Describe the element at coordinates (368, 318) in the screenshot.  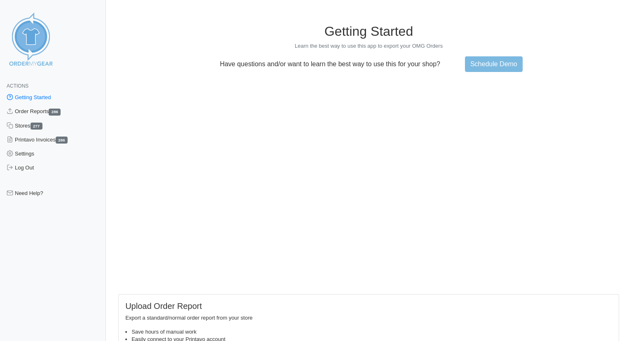
I see `p: Export a standard/normal order report from your store` at that location.